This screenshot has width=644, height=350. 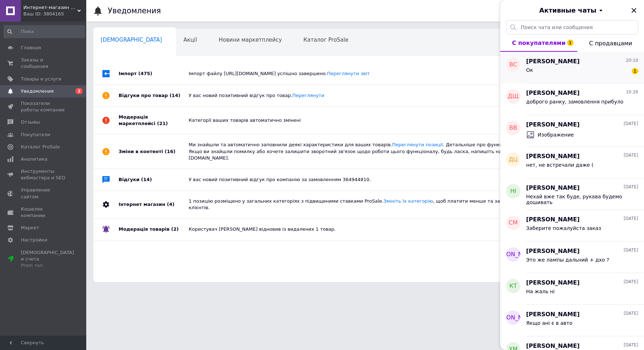 What do you see at coordinates (153, 74) in the screenshot?
I see `div: Імпорт` at bounding box center [153, 74].